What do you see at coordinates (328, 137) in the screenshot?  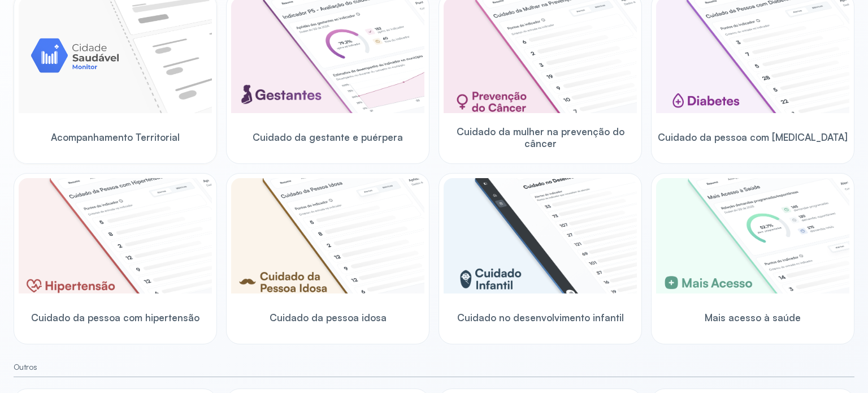 I see `span: Cuidado da gestante e puérpera` at bounding box center [328, 137].